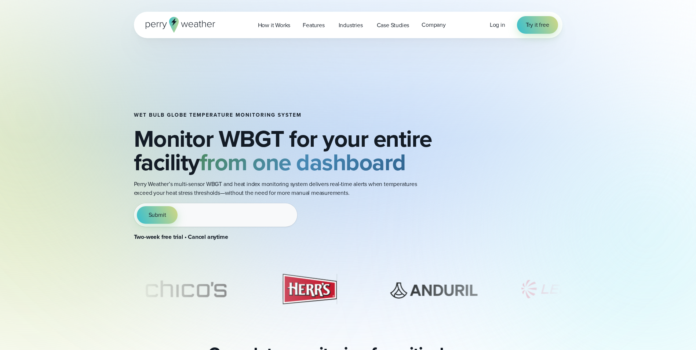 Image resolution: width=696 pixels, height=350 pixels. I want to click on img: Leonardo company logo, so click(573, 289).